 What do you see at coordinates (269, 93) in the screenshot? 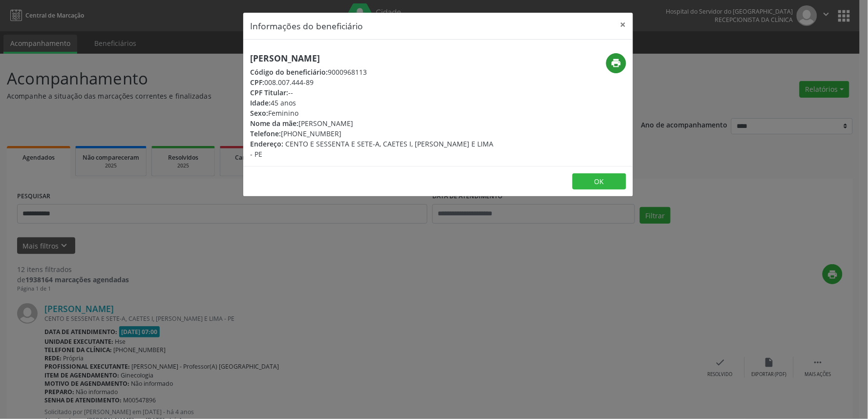
I see `span: CPF Titular:` at bounding box center [269, 93].